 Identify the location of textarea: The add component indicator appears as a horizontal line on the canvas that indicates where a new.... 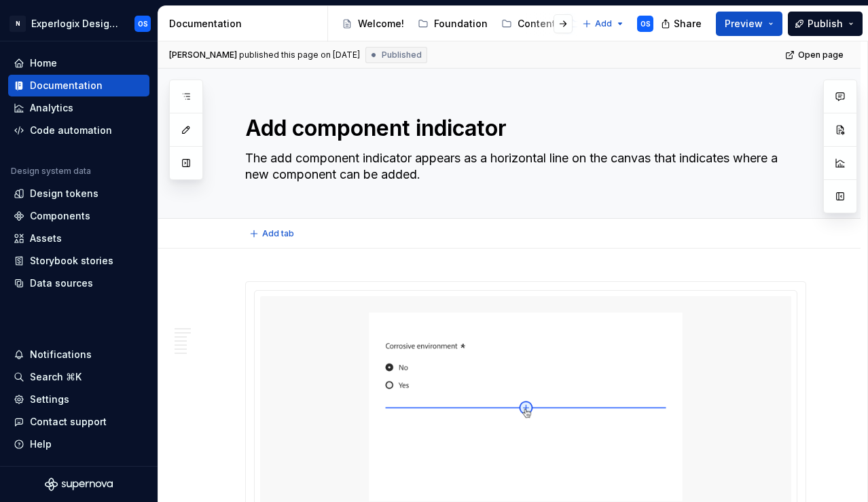
(523, 167).